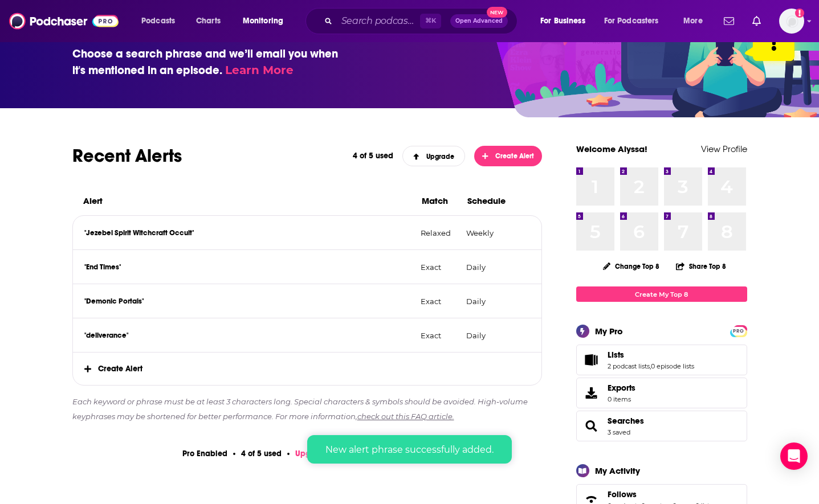 This screenshot has height=504, width=819. Describe the element at coordinates (263, 21) in the screenshot. I see `span: Monitoring` at that location.